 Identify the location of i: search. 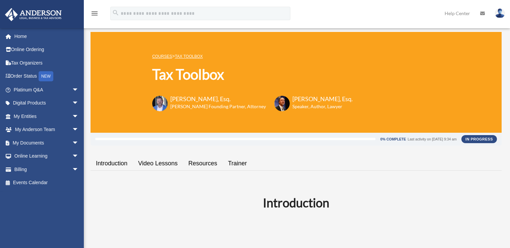
(116, 13).